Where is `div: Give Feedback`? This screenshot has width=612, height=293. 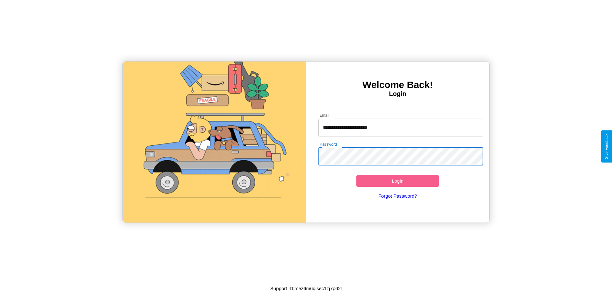
div: Give Feedback is located at coordinates (606, 146).